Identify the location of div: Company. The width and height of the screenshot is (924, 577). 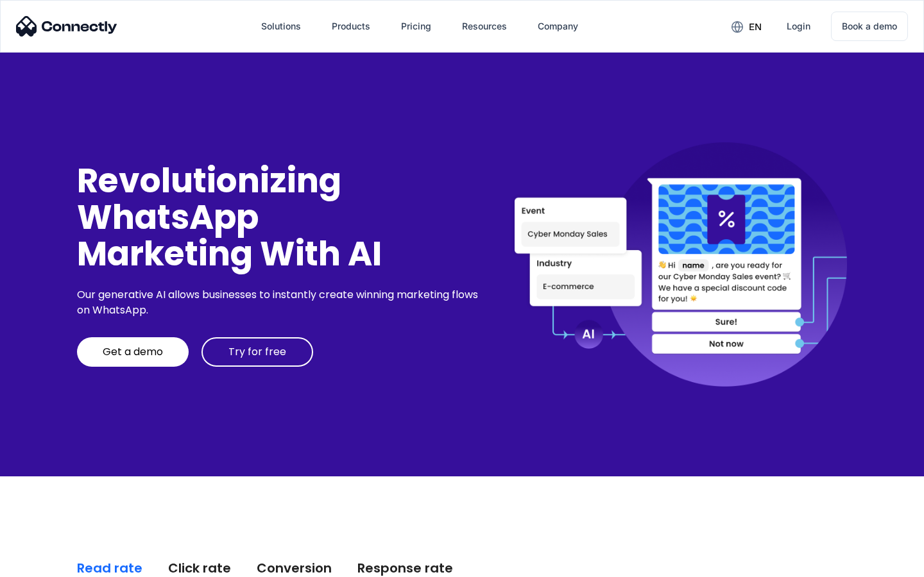
(558, 26).